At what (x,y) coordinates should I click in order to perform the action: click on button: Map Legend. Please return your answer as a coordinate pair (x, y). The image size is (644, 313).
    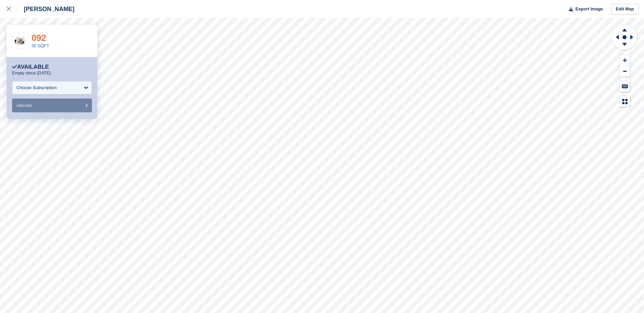
    Looking at the image, I should click on (625, 101).